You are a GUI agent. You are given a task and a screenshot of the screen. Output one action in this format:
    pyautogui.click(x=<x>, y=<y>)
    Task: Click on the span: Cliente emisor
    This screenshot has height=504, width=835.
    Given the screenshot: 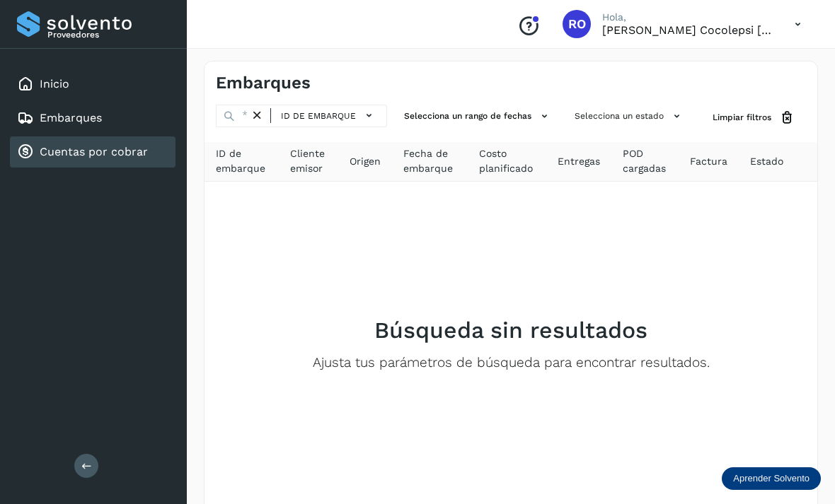 What is the action you would take?
    pyautogui.click(x=308, y=161)
    